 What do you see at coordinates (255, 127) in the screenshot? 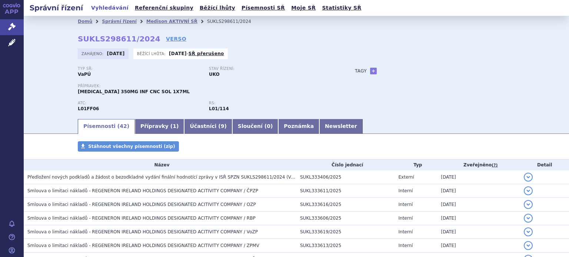
I see `a: Sloučení (0)` at bounding box center [255, 127].